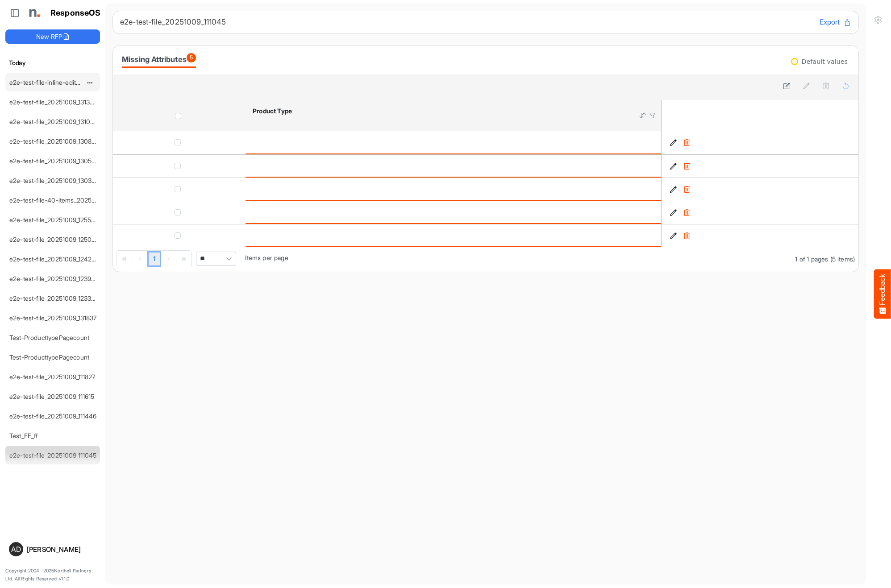 The width and height of the screenshot is (891, 588). Describe the element at coordinates (54, 239) in the screenshot. I see `a: e2e-test-file_20251009_125000` at that location.